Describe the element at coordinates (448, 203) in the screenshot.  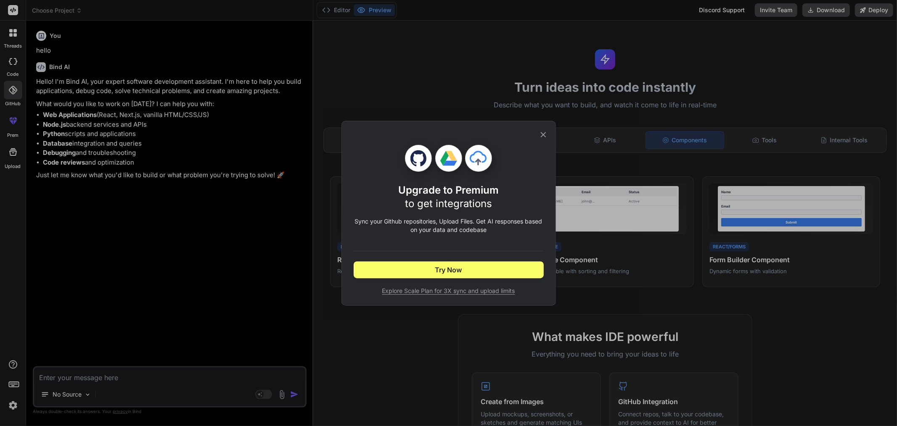
I see `span: to get integrations` at that location.